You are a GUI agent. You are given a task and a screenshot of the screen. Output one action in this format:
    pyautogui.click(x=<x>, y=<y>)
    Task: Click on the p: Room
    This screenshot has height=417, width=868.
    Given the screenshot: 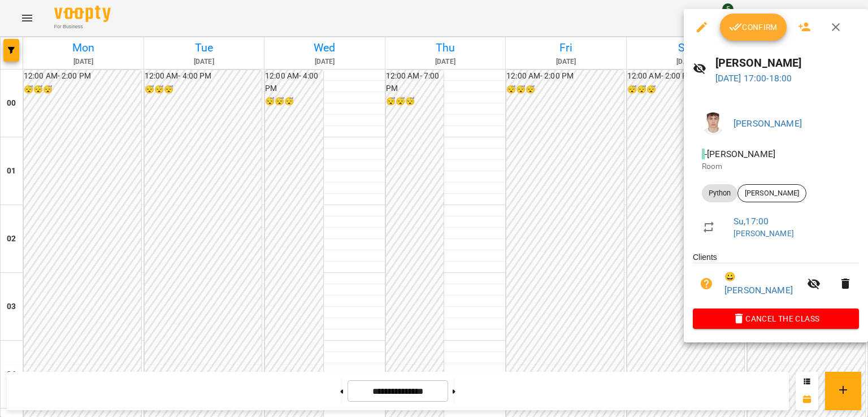 What is the action you would take?
    pyautogui.click(x=776, y=167)
    